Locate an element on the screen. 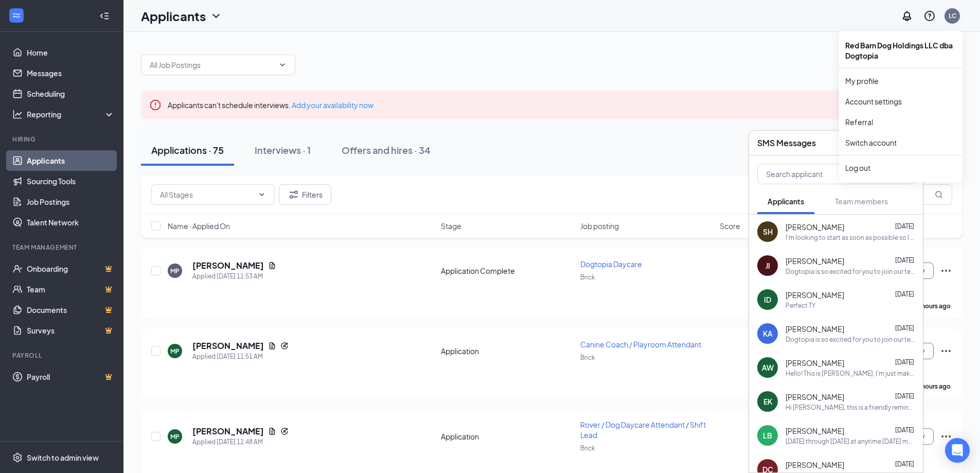 This screenshot has width=980, height=473. span: Score is located at coordinates (730, 226).